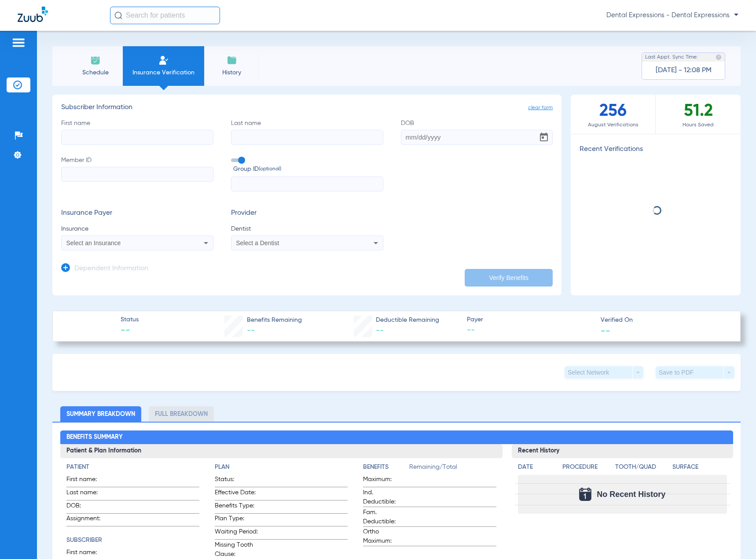 This screenshot has width=756, height=559. I want to click on span: Insurance, so click(137, 229).